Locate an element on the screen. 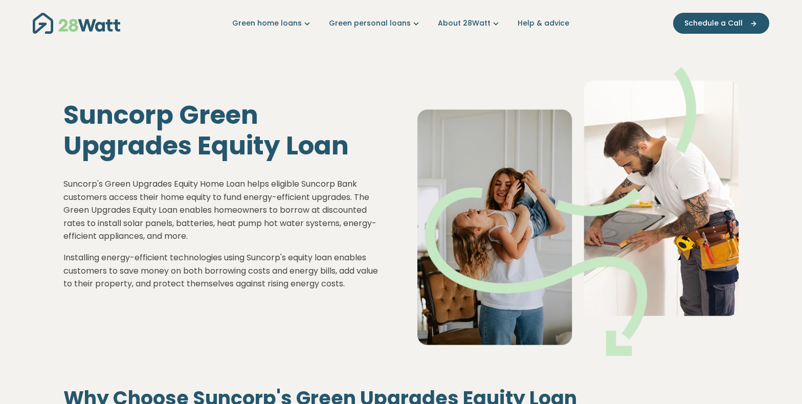 The image size is (802, 404). p: Installing energy-efficient technologies using Suncorp's equity loan enables customers to save mo... is located at coordinates (224, 271).